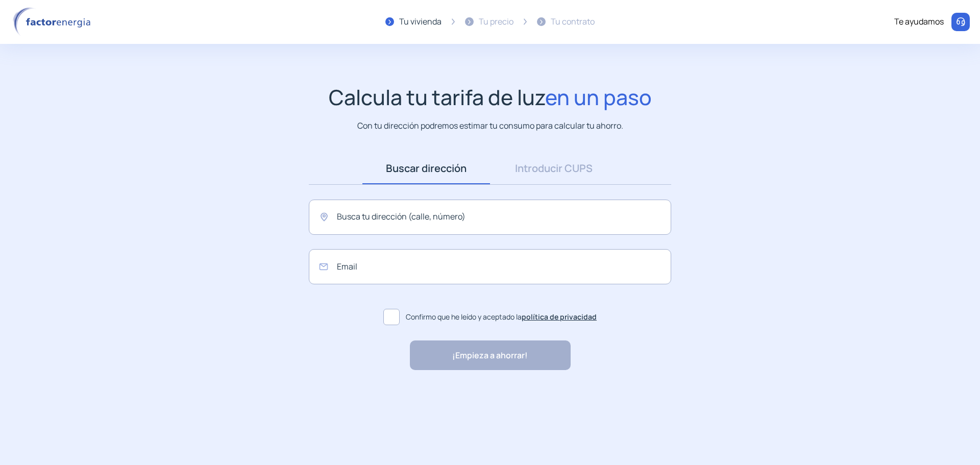 This screenshot has width=980, height=465. What do you see at coordinates (501, 317) in the screenshot?
I see `span: Confirmo que he leído y aceptado la` at bounding box center [501, 317].